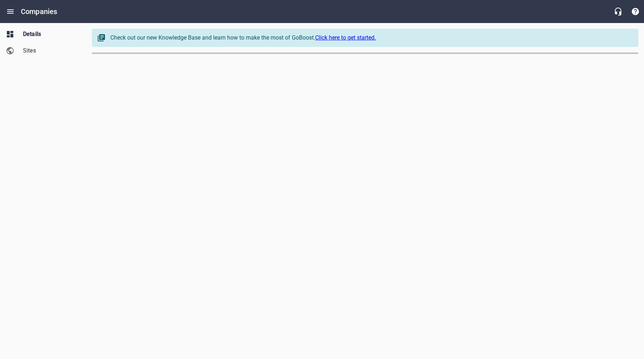 Image resolution: width=644 pixels, height=359 pixels. Describe the element at coordinates (50, 34) in the screenshot. I see `span: Details` at that location.